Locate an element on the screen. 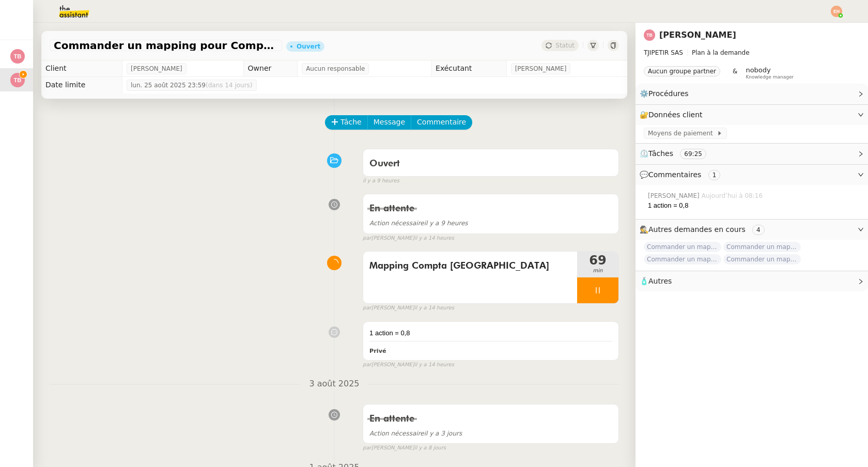  div: 🔐Données client is located at coordinates (752, 115).